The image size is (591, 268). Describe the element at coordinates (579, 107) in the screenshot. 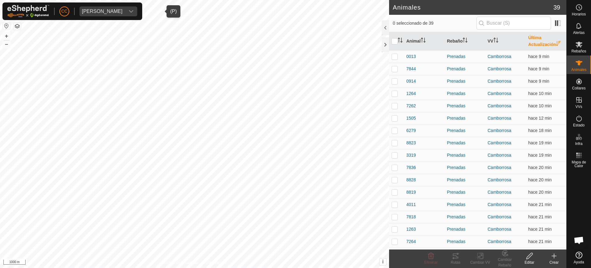

I see `span: VVs` at that location.